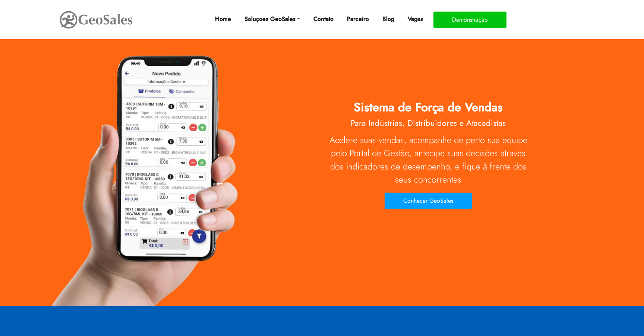  What do you see at coordinates (428, 124) in the screenshot?
I see `h2: Para Indústrias, Distribuidores e Atacadistas` at bounding box center [428, 124].